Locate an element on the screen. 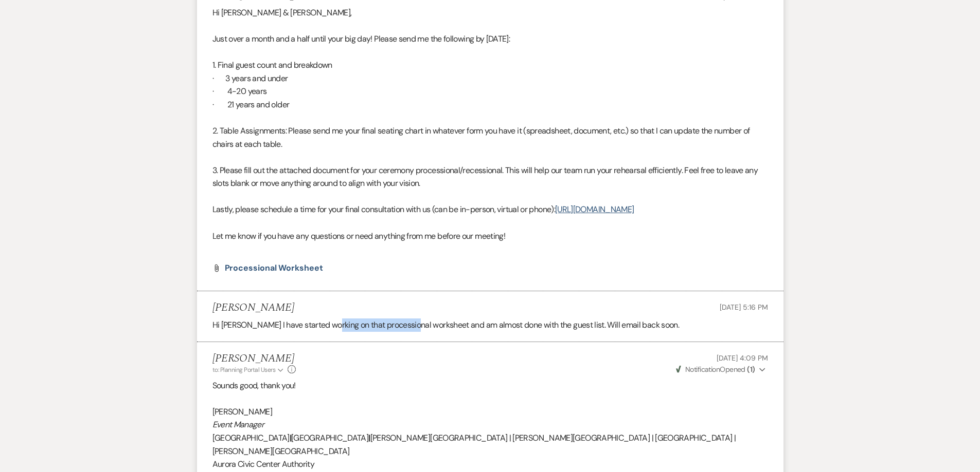 The height and width of the screenshot is (472, 980). span: Notification is located at coordinates (702, 369).